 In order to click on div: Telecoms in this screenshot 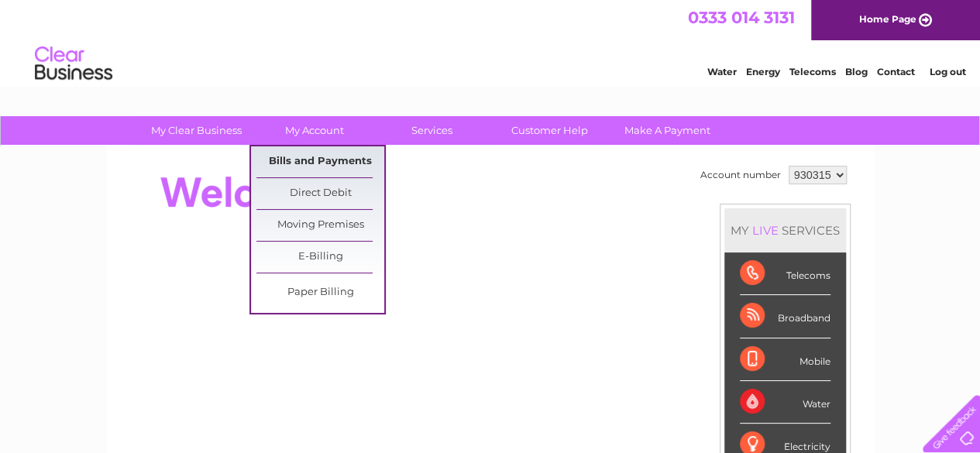, I will do `click(784, 274)`.